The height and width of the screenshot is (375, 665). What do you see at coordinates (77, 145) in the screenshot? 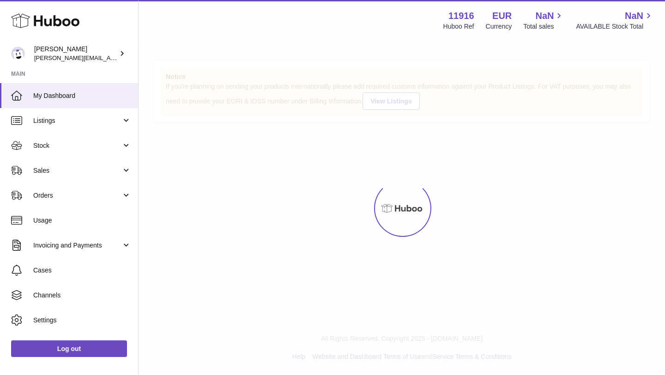
I see `span: Stock` at bounding box center [77, 145].